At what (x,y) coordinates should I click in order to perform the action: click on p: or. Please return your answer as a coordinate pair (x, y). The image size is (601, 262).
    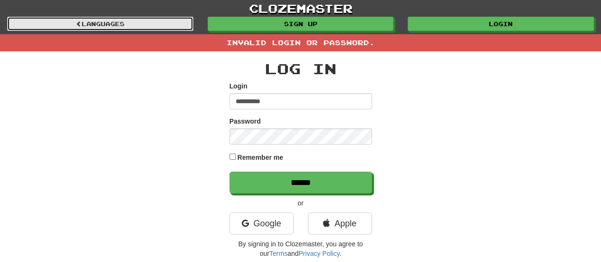
    Looking at the image, I should click on (301, 203).